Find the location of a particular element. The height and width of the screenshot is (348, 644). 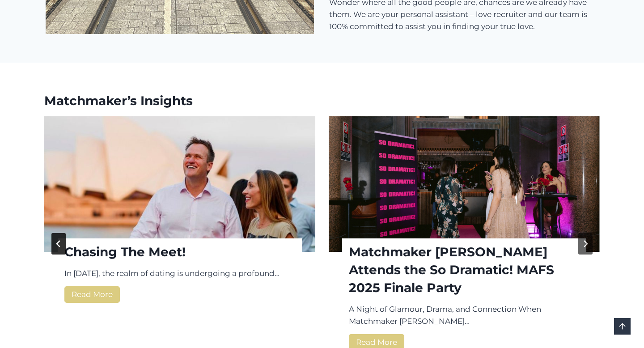

a: Read More is located at coordinates (92, 294).